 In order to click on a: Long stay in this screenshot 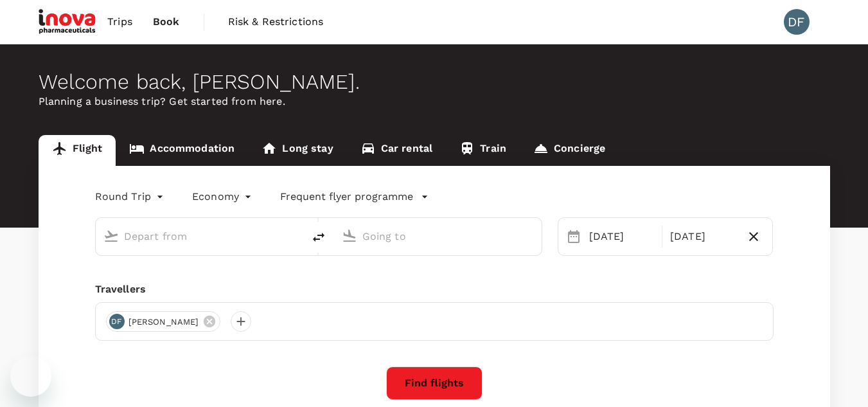, I will do `click(297, 150)`.